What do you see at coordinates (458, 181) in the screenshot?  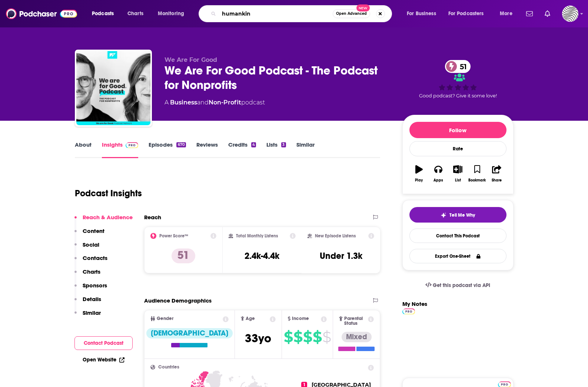 I see `div: List` at bounding box center [458, 181].